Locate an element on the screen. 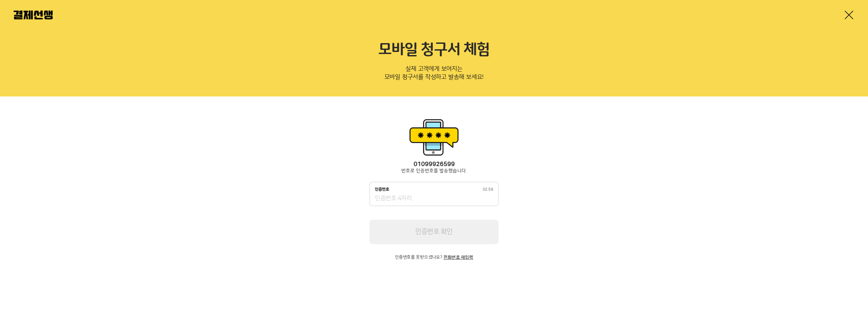  button: 전화번호 재입력 is located at coordinates (458, 258).